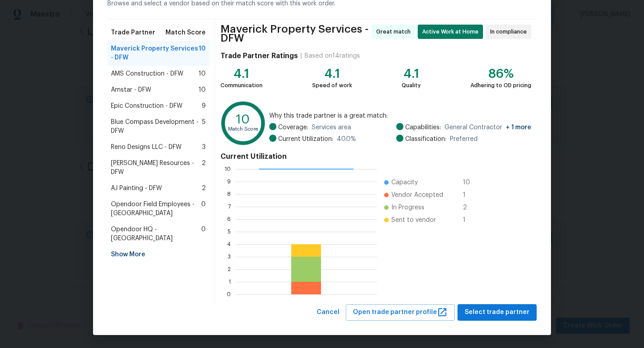 This screenshot has width=644, height=348. What do you see at coordinates (395, 32) in the screenshot?
I see `span: Great match` at bounding box center [395, 32].